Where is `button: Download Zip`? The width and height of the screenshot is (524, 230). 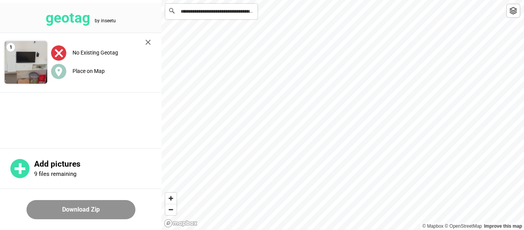
button: Download Zip is located at coordinates (81, 210).